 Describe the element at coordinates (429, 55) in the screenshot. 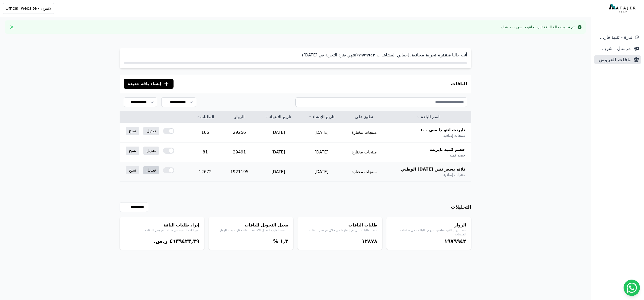

I see `strong: فترة تجربة مجانية` at that location.